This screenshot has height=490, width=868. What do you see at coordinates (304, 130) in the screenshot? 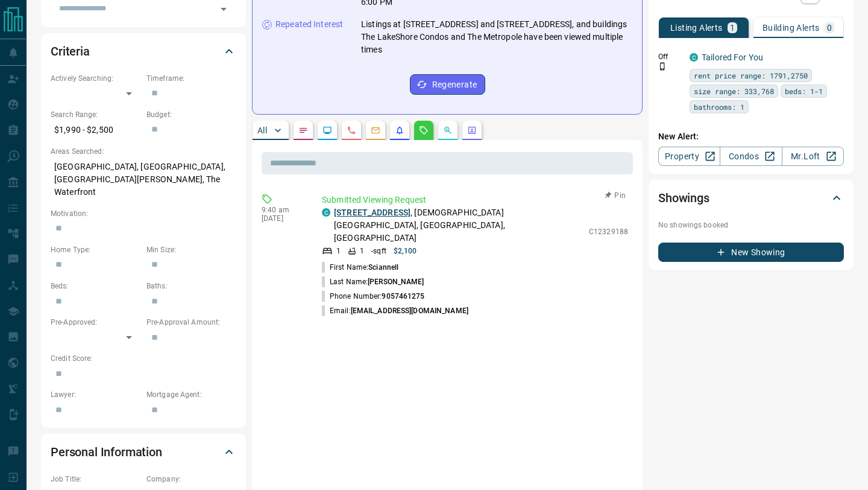
I see `svg: Notes` at bounding box center [304, 130].